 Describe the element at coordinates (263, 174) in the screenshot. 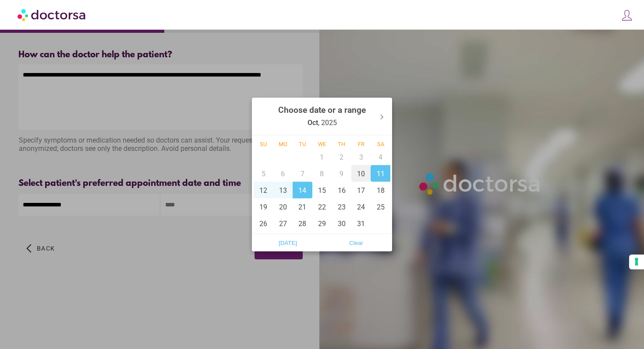

I see `div: 5` at that location.